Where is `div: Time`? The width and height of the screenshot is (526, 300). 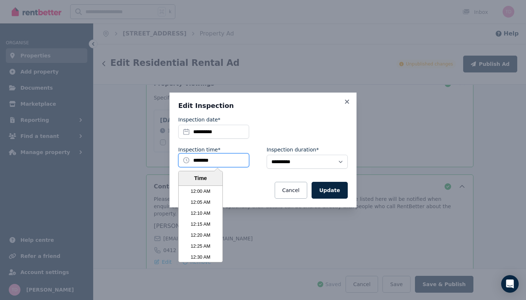 div: Time is located at coordinates (201, 178).